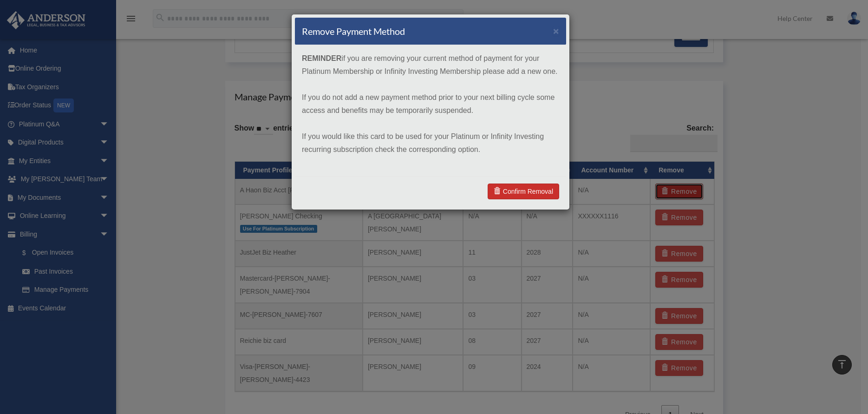 This screenshot has width=868, height=414. Describe the element at coordinates (431, 104) in the screenshot. I see `p: If you do not add a new payment method prior to your next billing cycle some access and benefits ...` at that location.